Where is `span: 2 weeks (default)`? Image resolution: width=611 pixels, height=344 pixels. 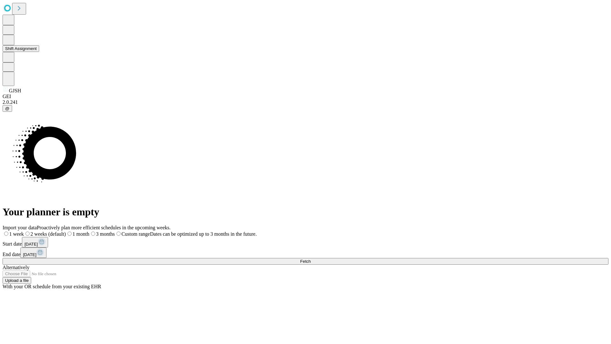
span: 2 weeks (default) is located at coordinates (48, 234).